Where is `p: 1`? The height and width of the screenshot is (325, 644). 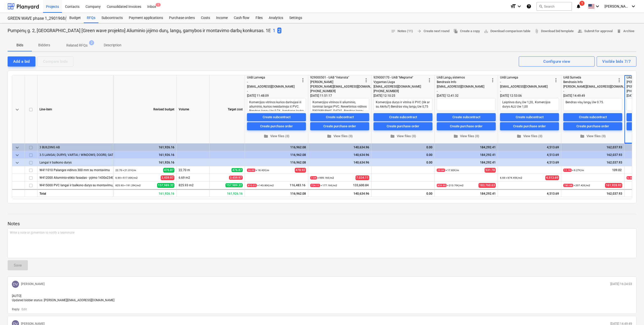
p: 1 is located at coordinates (274, 31).